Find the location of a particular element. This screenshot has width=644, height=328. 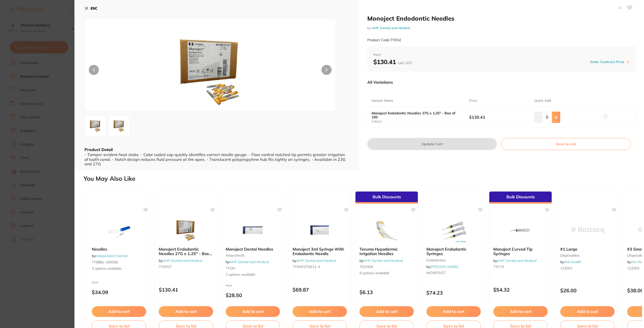

small: 122001 is located at coordinates (588, 268).